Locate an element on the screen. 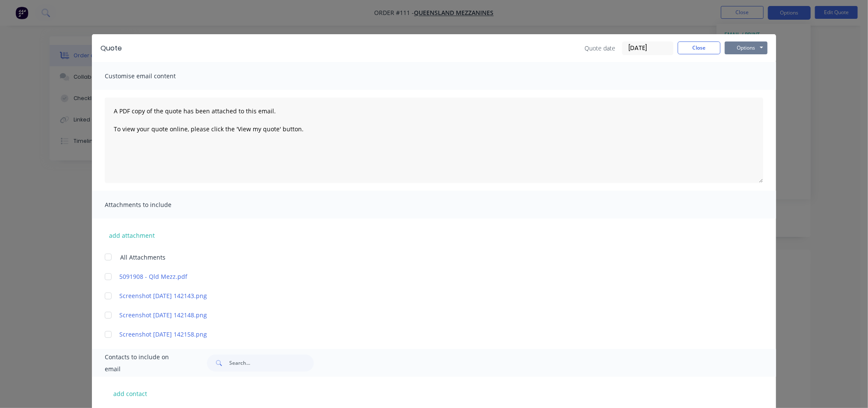 The image size is (868, 408). a: 5091908 - Qld Mezz.pdf is located at coordinates (421, 277).